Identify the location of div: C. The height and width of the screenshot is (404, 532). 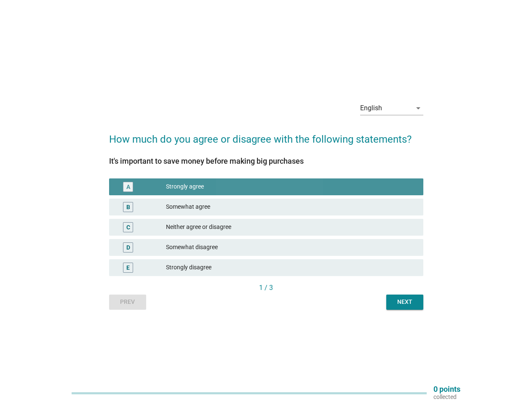
(128, 227).